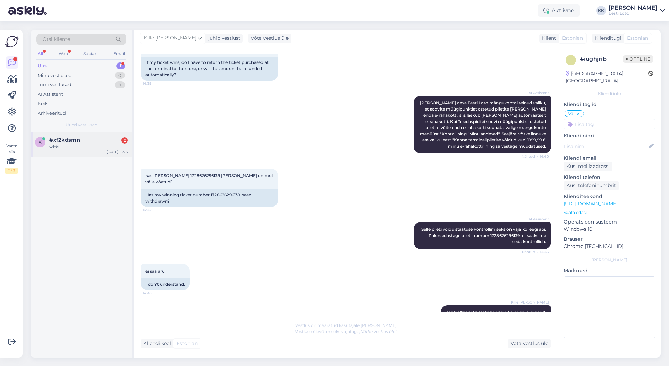  I want to click on div: Kõik, so click(43, 104).